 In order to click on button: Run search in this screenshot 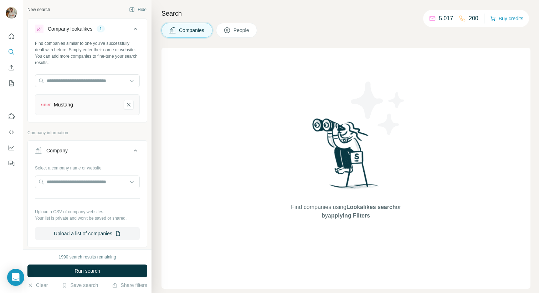, I will do `click(87, 271)`.